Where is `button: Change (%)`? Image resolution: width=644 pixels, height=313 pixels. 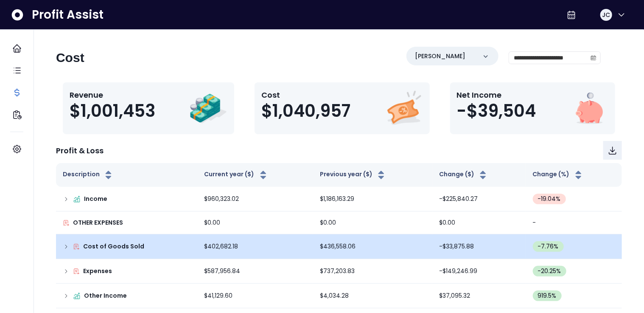 button: Change (%) is located at coordinates (558, 175).